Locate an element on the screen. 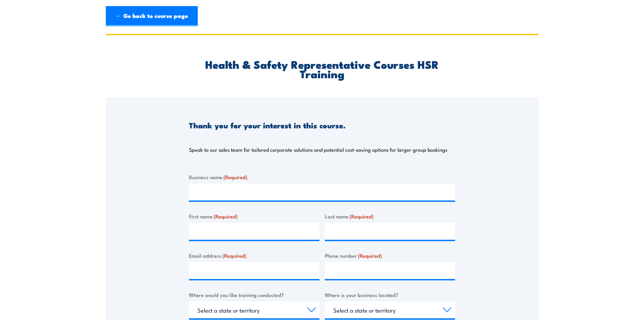 The image size is (644, 320). a: ← Go back to course page is located at coordinates (152, 17).